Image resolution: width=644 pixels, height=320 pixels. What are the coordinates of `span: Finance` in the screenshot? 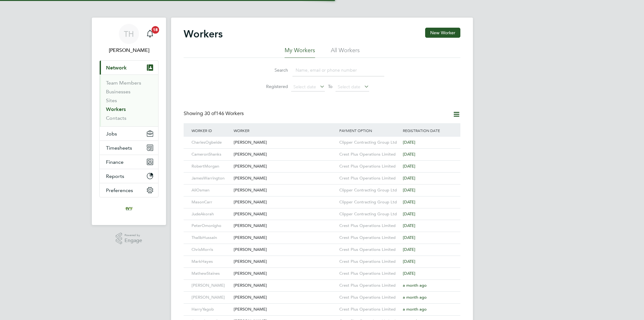 It's located at (115, 162).